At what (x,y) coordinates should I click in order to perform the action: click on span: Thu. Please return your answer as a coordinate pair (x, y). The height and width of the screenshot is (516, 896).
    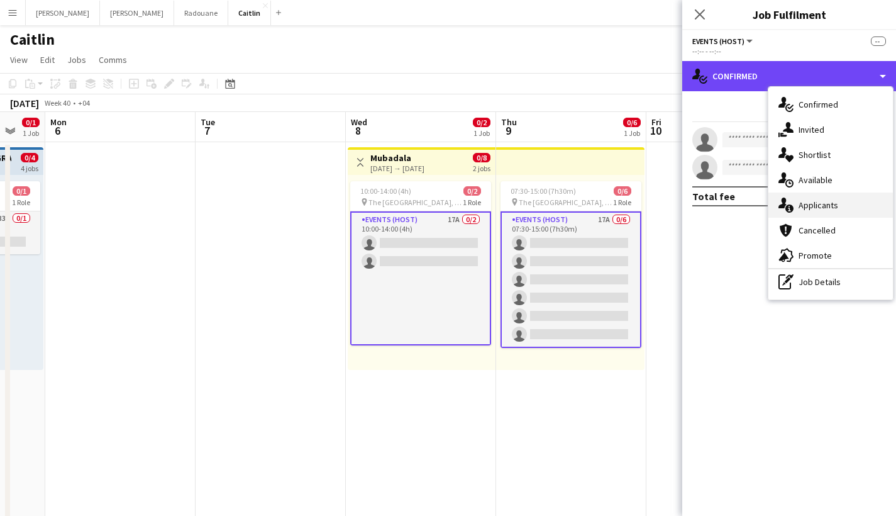
    Looking at the image, I should click on (509, 122).